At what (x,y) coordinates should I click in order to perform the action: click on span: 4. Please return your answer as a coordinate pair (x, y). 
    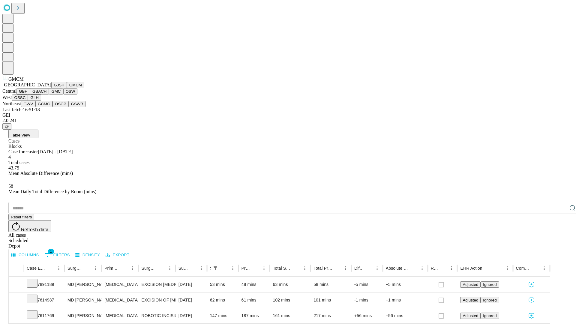
    Looking at the image, I should click on (10, 157).